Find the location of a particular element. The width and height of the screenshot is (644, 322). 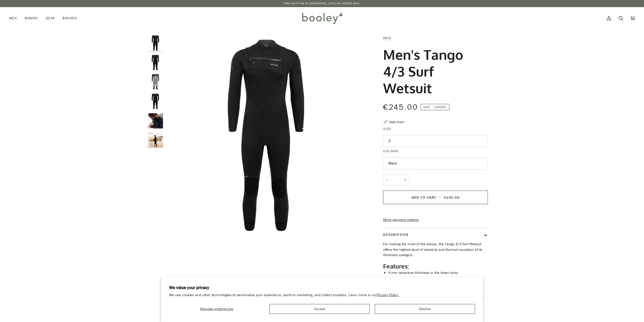

span: Sale is located at coordinates (426, 107).